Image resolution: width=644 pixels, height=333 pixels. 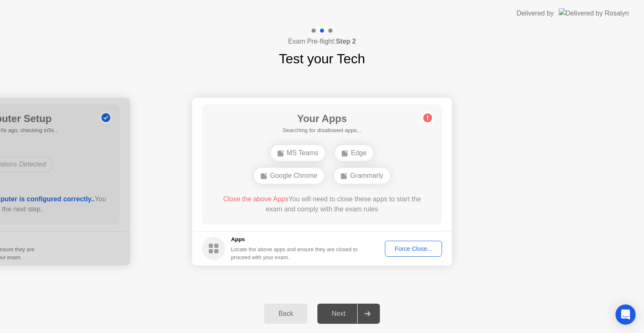 I want to click on div: Next, so click(x=339, y=314).